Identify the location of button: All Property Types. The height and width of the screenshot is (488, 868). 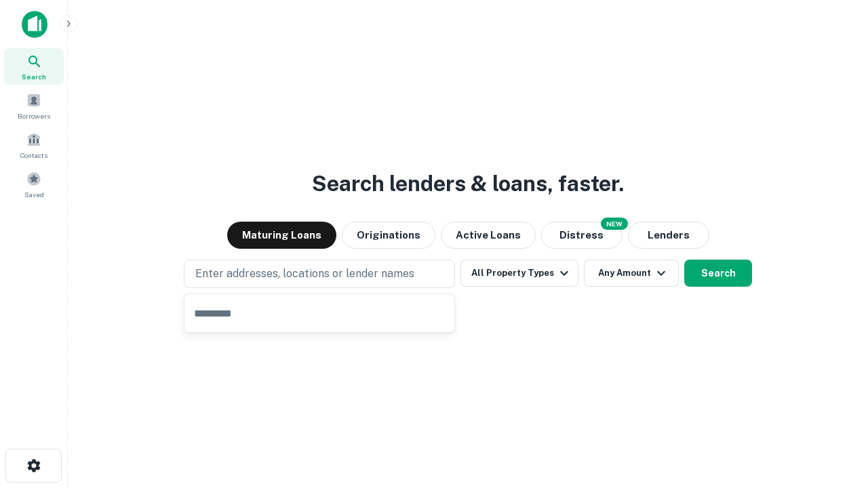
(520, 273).